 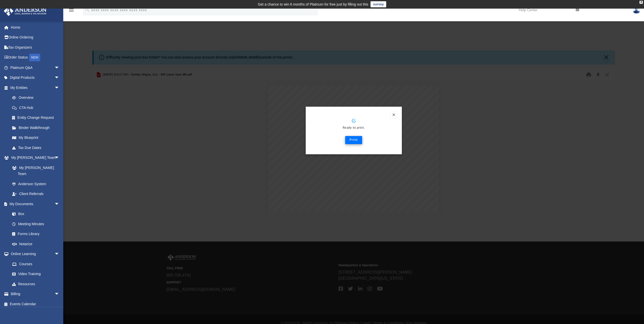 What do you see at coordinates (34, 254) in the screenshot?
I see `a: Online Learningarrow_drop_down` at bounding box center [34, 254].